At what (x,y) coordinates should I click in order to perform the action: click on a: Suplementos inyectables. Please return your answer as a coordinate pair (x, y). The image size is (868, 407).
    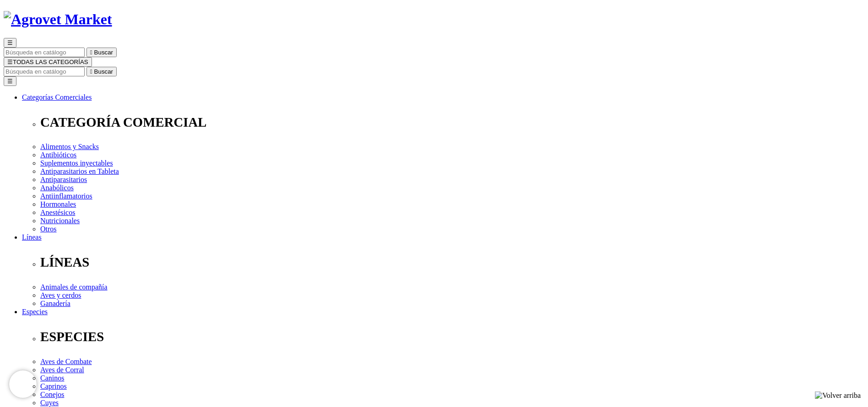
    Looking at the image, I should click on (76, 163).